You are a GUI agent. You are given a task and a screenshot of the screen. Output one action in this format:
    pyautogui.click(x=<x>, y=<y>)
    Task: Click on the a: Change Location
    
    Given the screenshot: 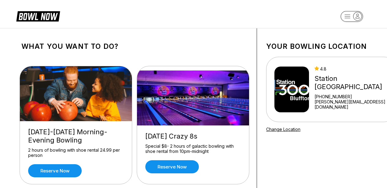 What is the action you would take?
    pyautogui.click(x=283, y=129)
    